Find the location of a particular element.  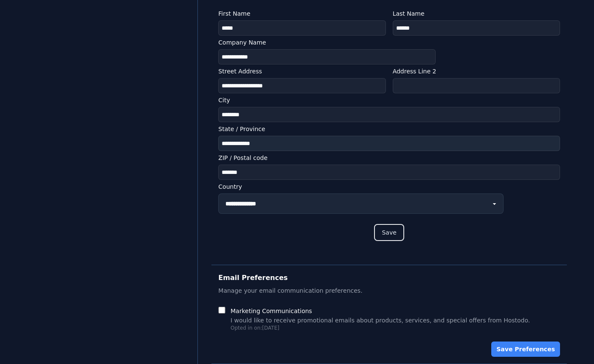

label: Country is located at coordinates (389, 186).